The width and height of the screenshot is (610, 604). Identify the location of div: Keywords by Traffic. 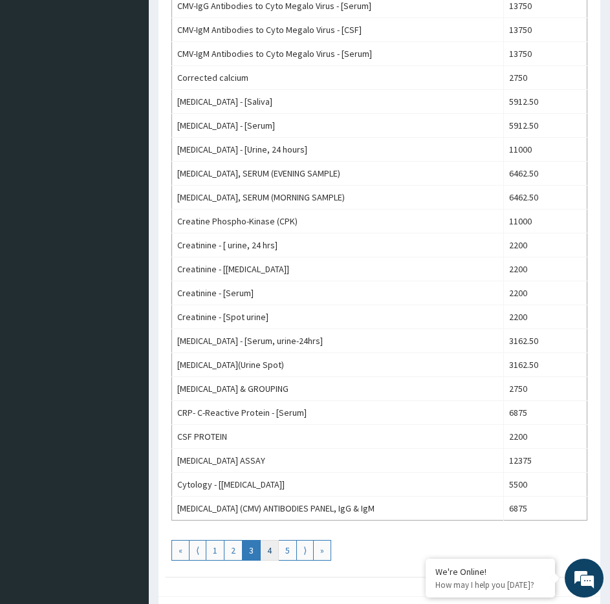
(180, 80).